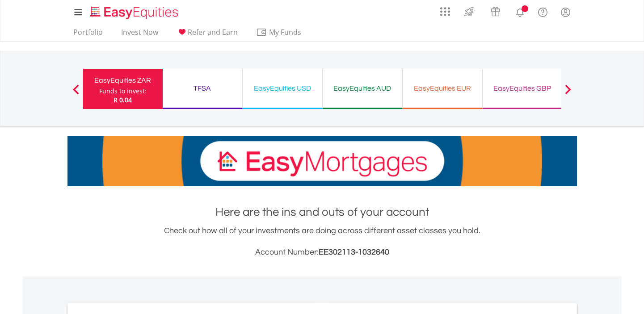  What do you see at coordinates (88, 35) in the screenshot?
I see `a: Portfolio` at bounding box center [88, 35].